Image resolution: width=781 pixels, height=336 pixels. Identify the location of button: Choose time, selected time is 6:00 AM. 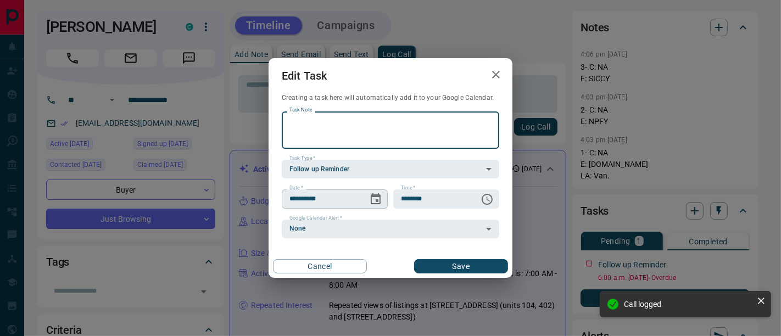
(487, 199).